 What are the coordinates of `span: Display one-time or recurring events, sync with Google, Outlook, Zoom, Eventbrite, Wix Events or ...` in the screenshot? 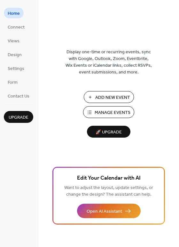 It's located at (109, 62).